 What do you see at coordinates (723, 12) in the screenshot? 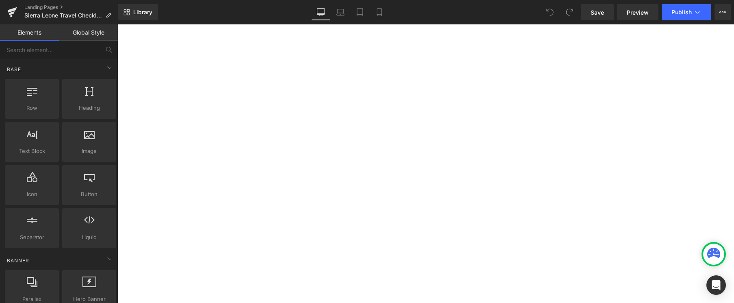
I see `button: More` at bounding box center [723, 12].